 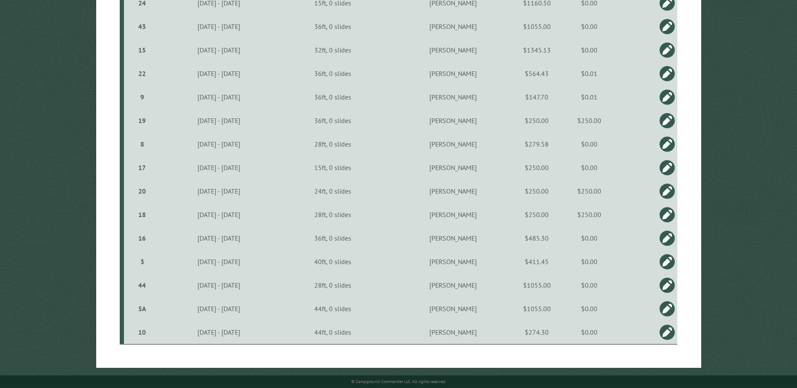 What do you see at coordinates (142, 309) in the screenshot?
I see `div: 5A` at bounding box center [142, 309].